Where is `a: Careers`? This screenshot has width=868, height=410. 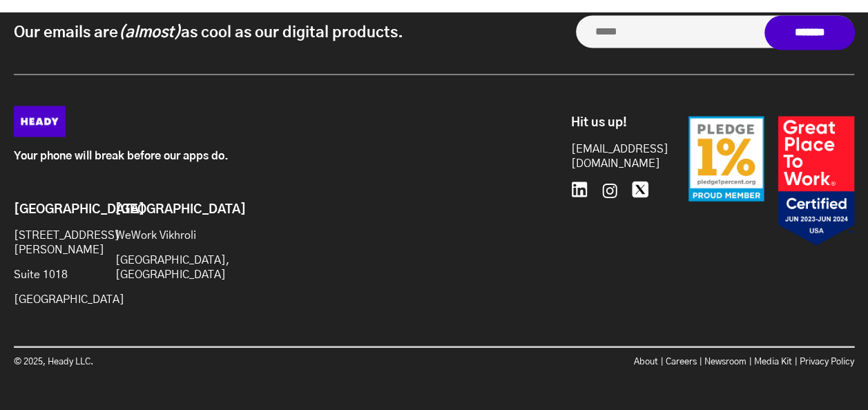 a: Careers is located at coordinates (681, 361).